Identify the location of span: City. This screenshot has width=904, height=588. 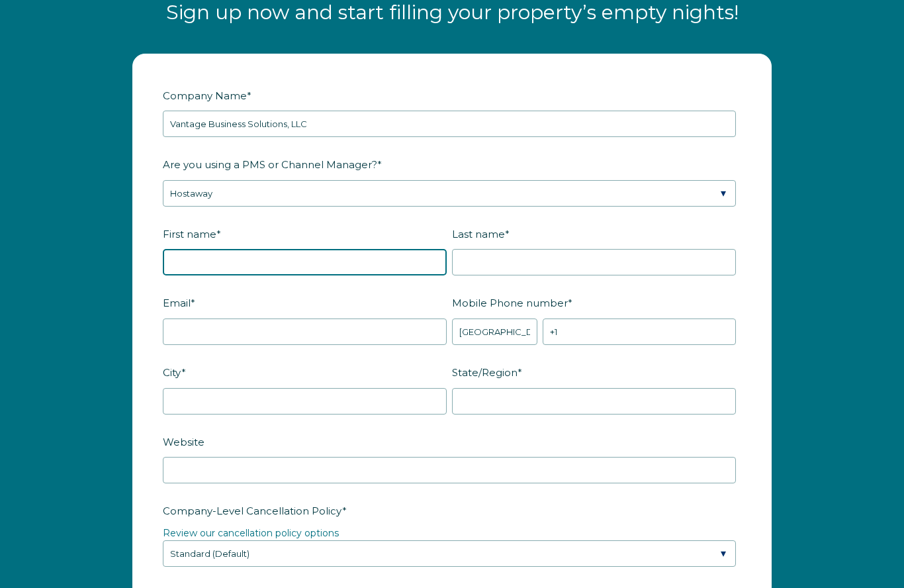
(172, 372).